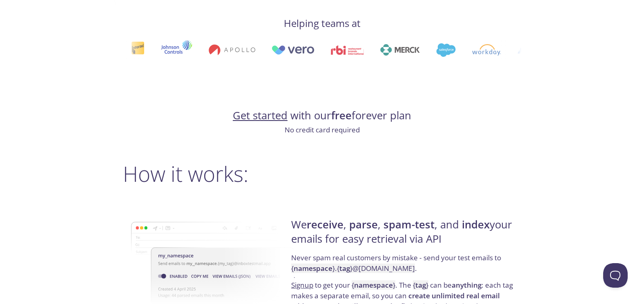  I want to click on h4: Helping teams at, so click(322, 23).